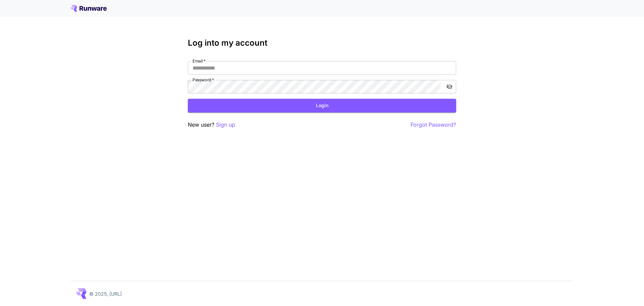 The image size is (644, 306). What do you see at coordinates (433, 124) in the screenshot?
I see `p: Forgot Password?` at bounding box center [433, 124].